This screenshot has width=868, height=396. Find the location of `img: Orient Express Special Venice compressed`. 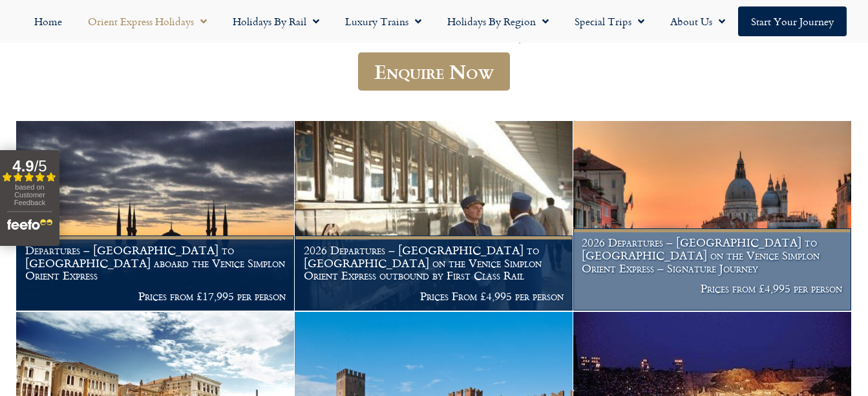

img: Orient Express Special Venice compressed is located at coordinates (712, 216).